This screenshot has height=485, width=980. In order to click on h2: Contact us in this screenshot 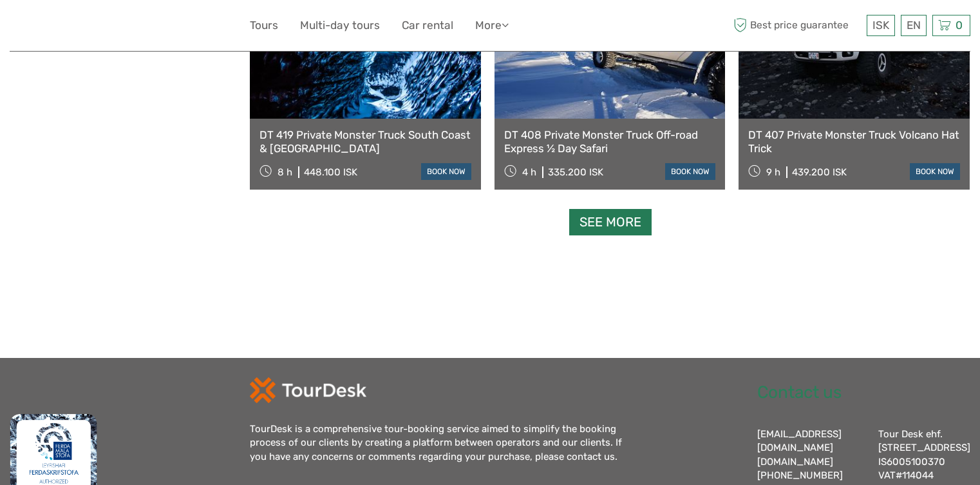, I will do `click(864, 392)`.